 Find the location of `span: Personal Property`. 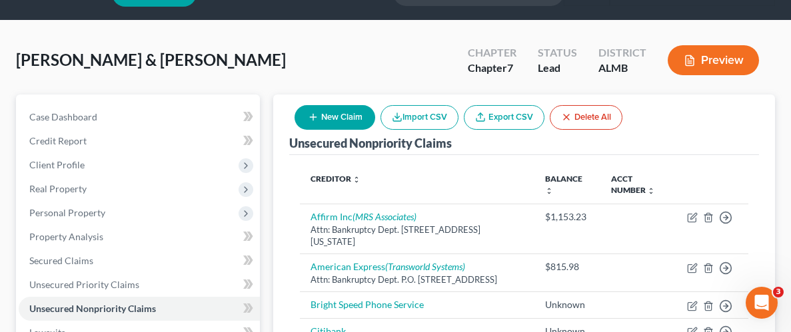

span: Personal Property is located at coordinates (67, 213).